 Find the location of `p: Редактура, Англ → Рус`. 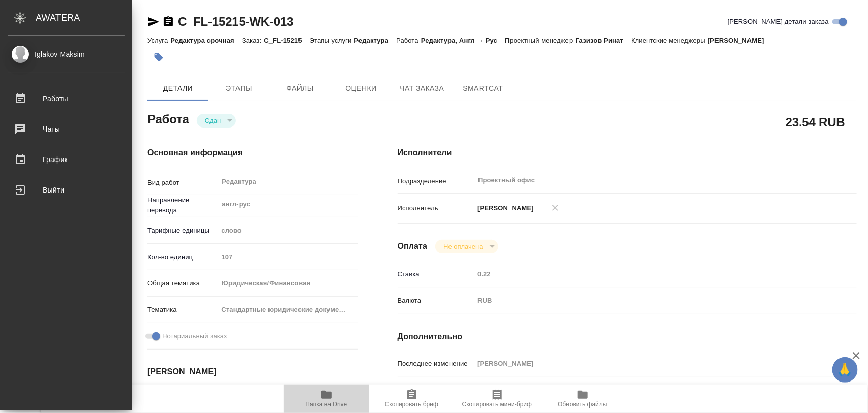

p: Редактура, Англ → Рус is located at coordinates (463, 40).